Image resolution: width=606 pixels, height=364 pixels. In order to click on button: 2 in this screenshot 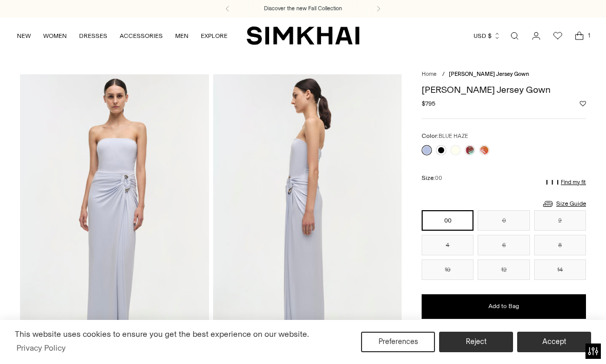, I will do `click(559, 221)`.